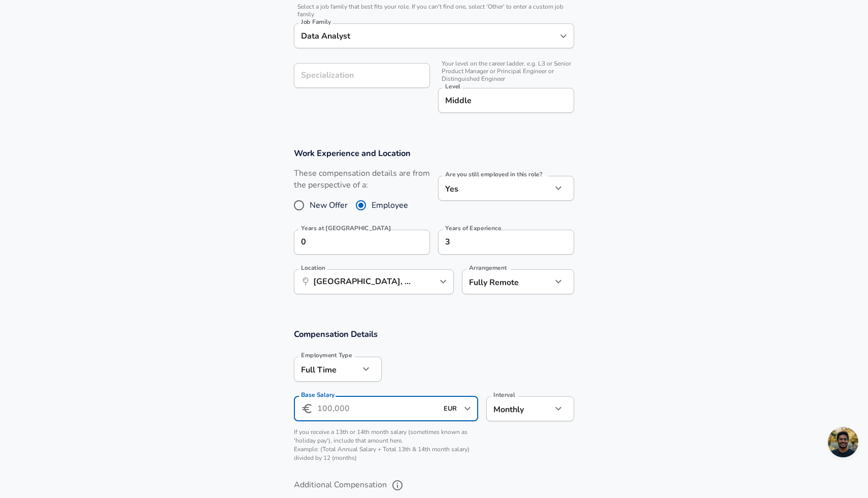 This screenshot has height=498, width=868. I want to click on label: Employment Type, so click(326, 355).